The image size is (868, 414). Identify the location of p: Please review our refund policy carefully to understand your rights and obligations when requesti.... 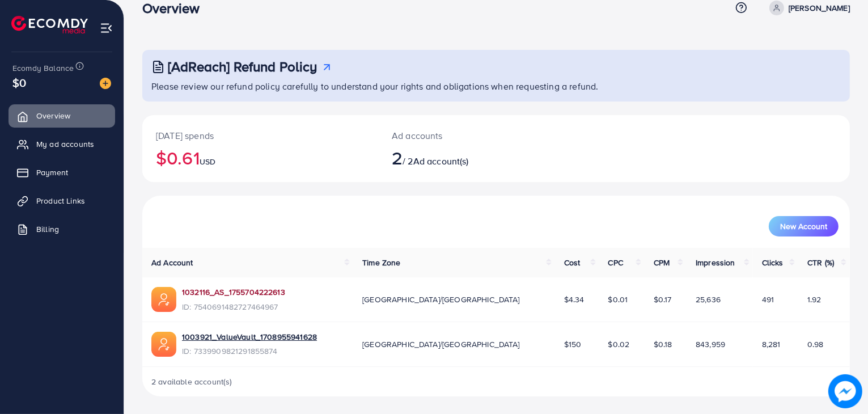
(497, 86).